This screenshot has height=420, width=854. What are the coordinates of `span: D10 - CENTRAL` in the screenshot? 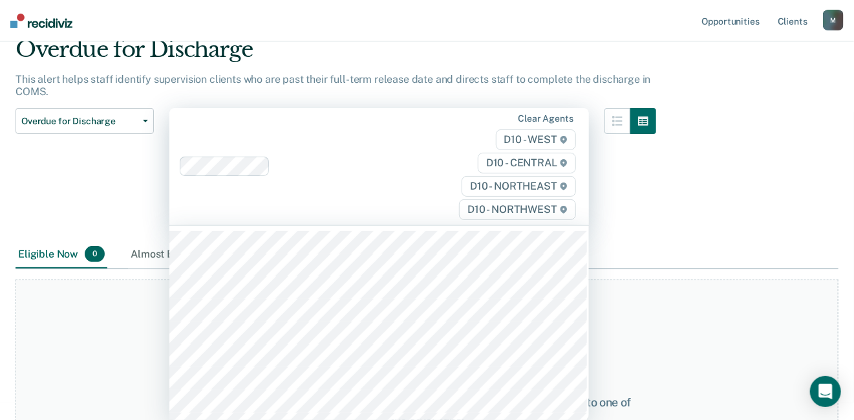 It's located at (527, 163).